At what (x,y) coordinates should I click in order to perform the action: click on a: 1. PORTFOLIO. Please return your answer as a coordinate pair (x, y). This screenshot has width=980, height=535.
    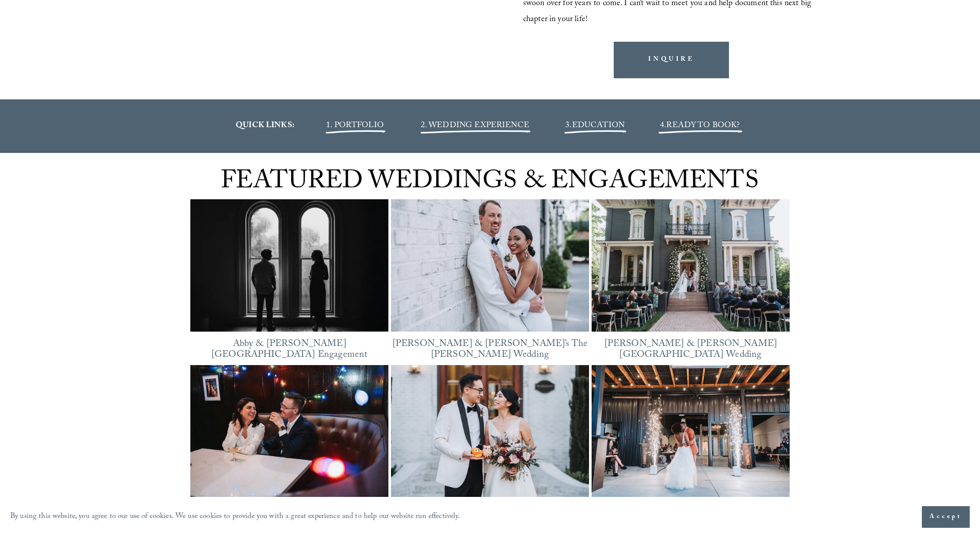
    Looking at the image, I should click on (355, 126).